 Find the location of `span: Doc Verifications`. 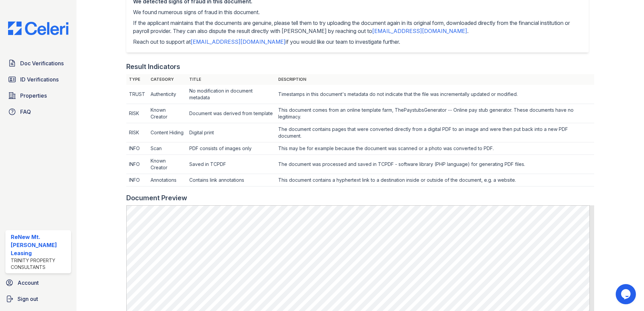

span: Doc Verifications is located at coordinates (42, 64).